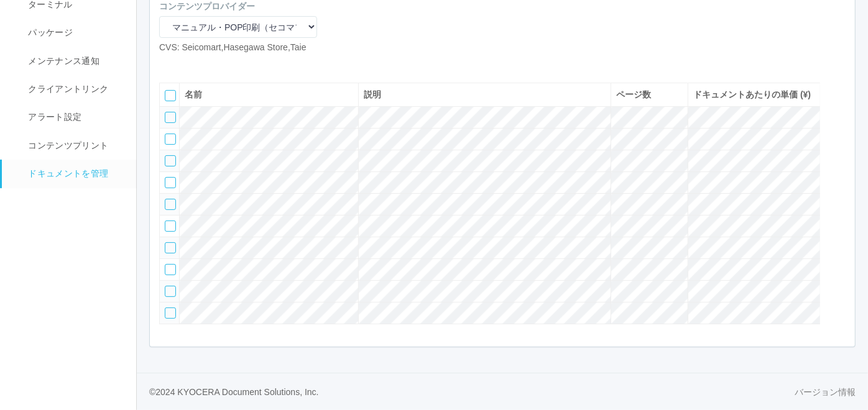 The height and width of the screenshot is (410, 868). What do you see at coordinates (75, 61) in the screenshot?
I see `a: メンテナンス通知` at bounding box center [75, 61].